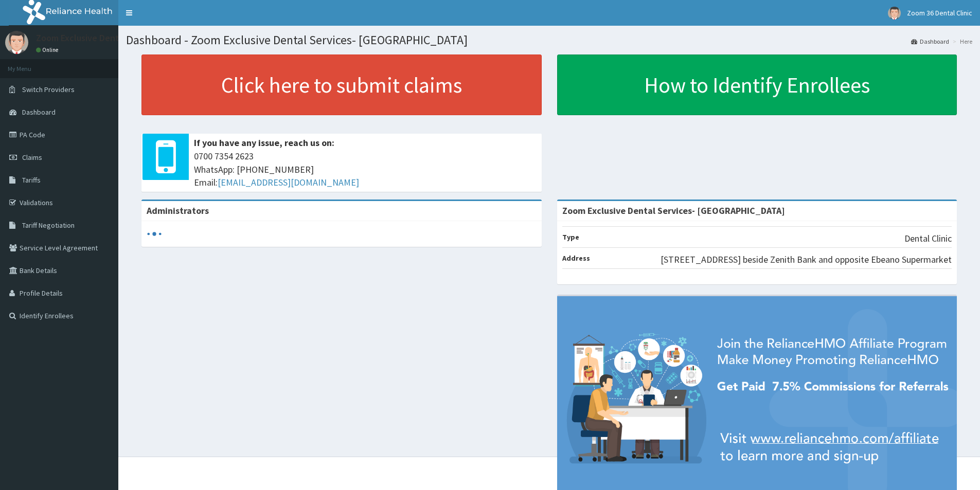 This screenshot has height=490, width=980. I want to click on span: Dashboard, so click(39, 112).